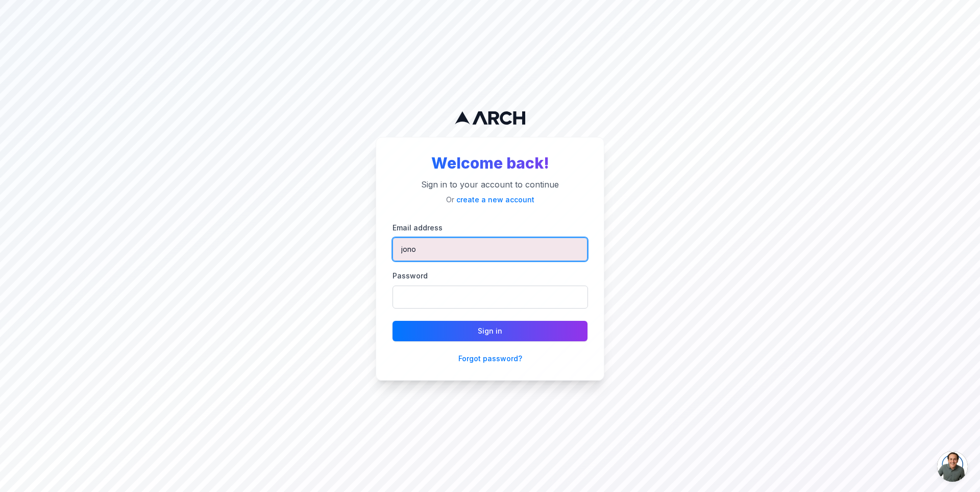 The height and width of the screenshot is (492, 980). I want to click on a: create a new account, so click(495, 199).